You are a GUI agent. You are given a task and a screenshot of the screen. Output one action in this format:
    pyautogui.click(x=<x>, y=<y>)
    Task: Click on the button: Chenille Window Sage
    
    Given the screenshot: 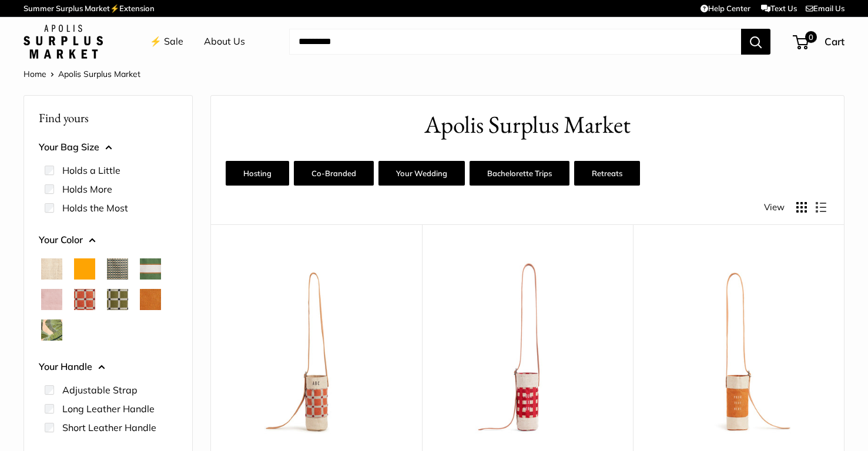 What is the action you would take?
    pyautogui.click(x=117, y=300)
    